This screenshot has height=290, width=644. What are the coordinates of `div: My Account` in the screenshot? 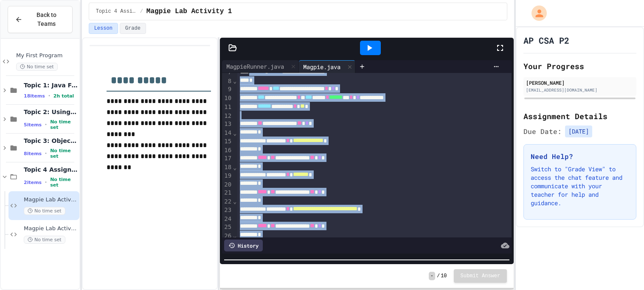 It's located at (536, 13).